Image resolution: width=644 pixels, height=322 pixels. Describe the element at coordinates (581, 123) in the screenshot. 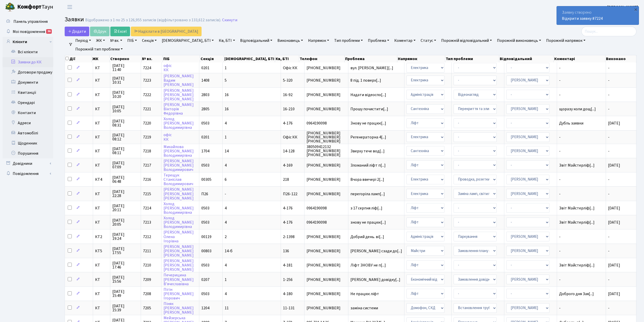

I see `span: Дубль заявки` at that location.